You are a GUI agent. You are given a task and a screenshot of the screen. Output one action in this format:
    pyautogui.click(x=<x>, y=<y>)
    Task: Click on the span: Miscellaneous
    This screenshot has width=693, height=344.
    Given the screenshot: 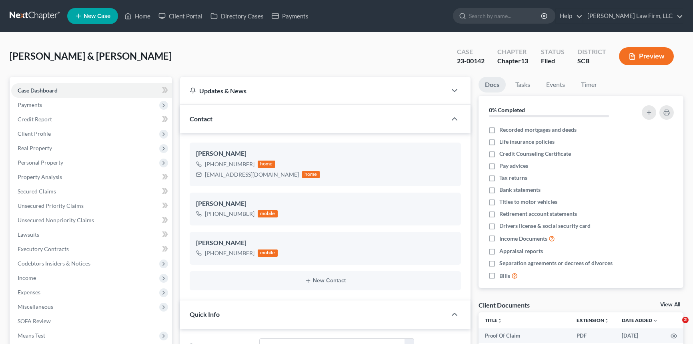 What is the action you would take?
    pyautogui.click(x=35, y=306)
    